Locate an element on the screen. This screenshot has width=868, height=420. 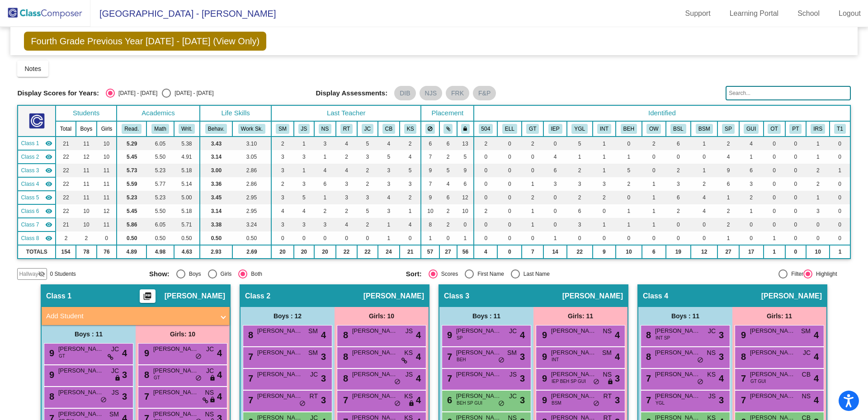
mat-panel-title: Add Student is located at coordinates (130, 316).